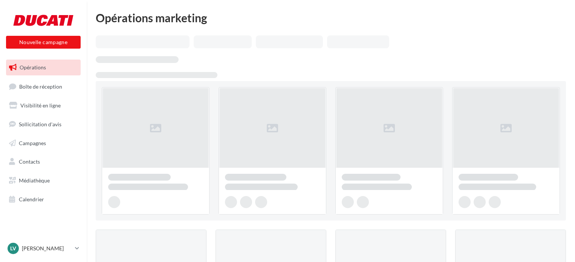  Describe the element at coordinates (43, 199) in the screenshot. I see `a: Calendrier` at that location.